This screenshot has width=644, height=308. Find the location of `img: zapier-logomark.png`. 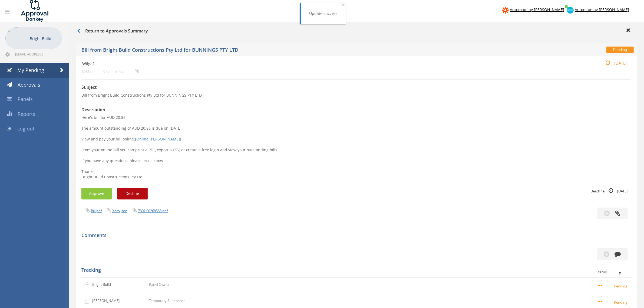

img: zapier-logomark.png is located at coordinates (505, 10).